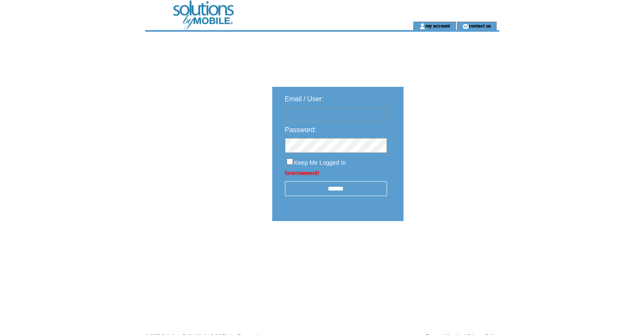 The image size is (644, 335). Describe the element at coordinates (302, 173) in the screenshot. I see `a: Forgot password?` at that location.